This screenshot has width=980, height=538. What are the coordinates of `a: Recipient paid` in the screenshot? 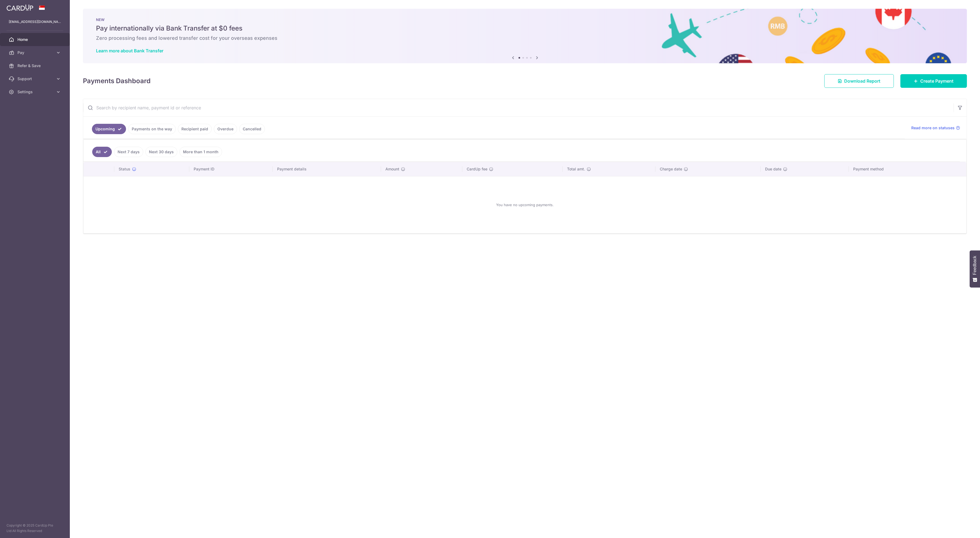 It's located at (195, 129).